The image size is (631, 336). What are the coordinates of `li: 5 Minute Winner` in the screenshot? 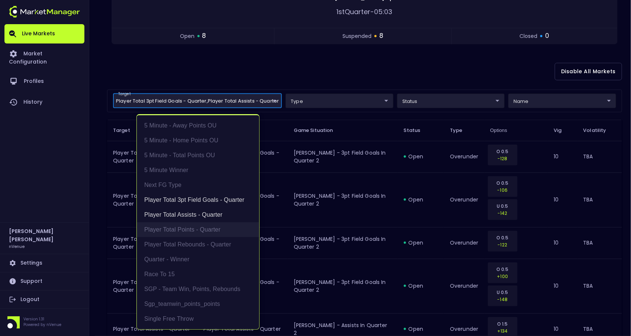 It's located at (198, 170).